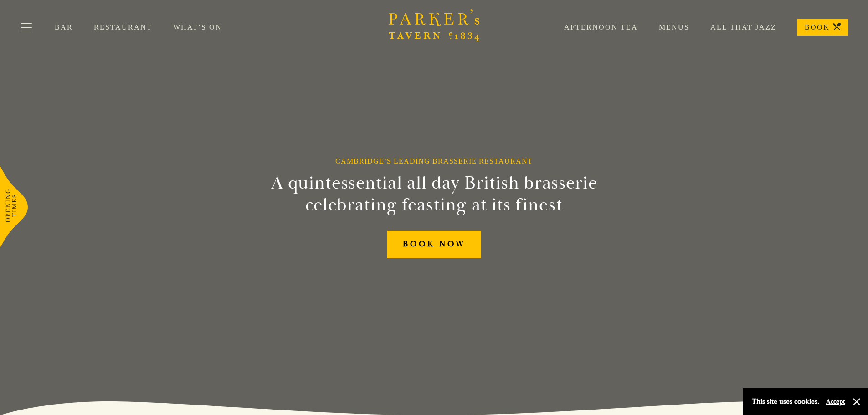 The height and width of the screenshot is (415, 868). Describe the element at coordinates (835, 402) in the screenshot. I see `button: Accept` at that location.